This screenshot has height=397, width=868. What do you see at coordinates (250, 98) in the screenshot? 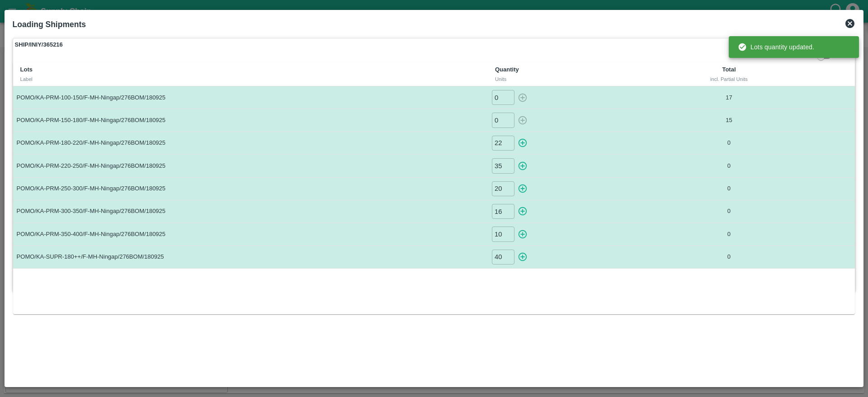
I see `td: POMO/KA-PRM-100-150/F-MH-Ningap/276BOM/180925` at bounding box center [250, 98].